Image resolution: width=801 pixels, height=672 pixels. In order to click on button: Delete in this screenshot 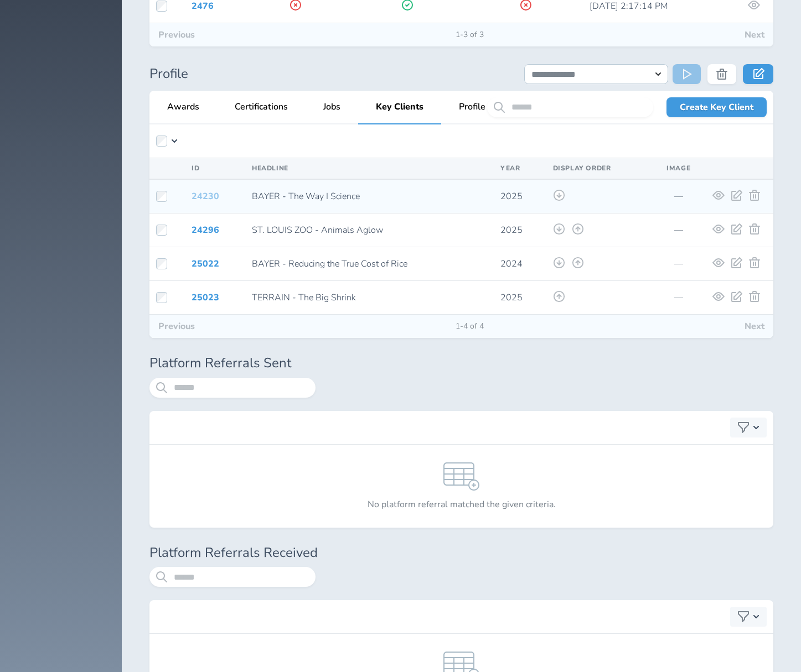, I will do `click(722, 74)`.